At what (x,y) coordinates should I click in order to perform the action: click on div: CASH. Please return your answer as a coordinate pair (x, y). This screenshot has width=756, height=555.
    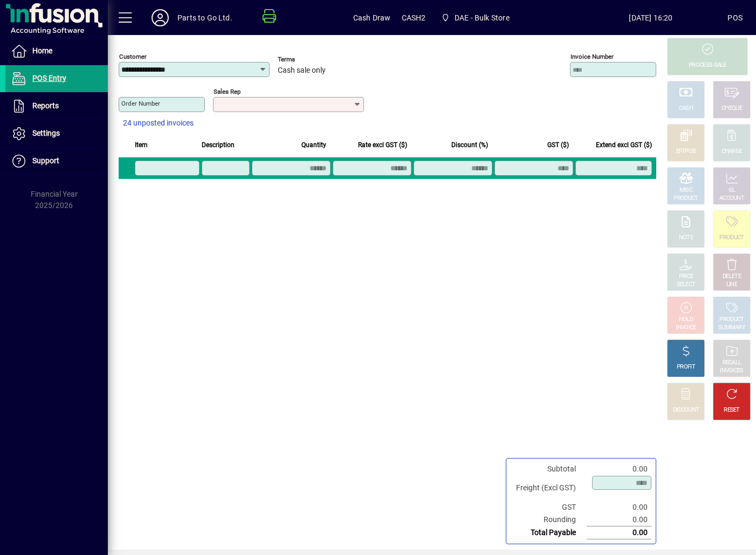
    Looking at the image, I should click on (686, 108).